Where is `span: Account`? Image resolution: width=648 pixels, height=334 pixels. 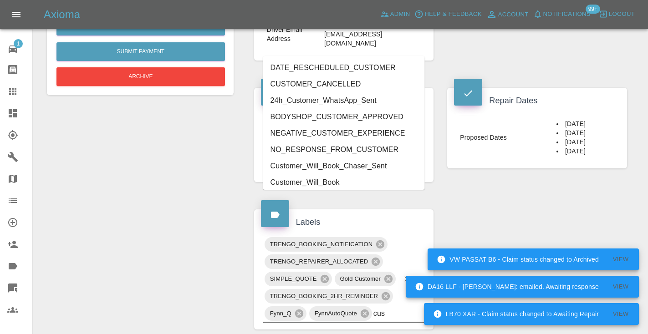
span: Account is located at coordinates (513, 15).